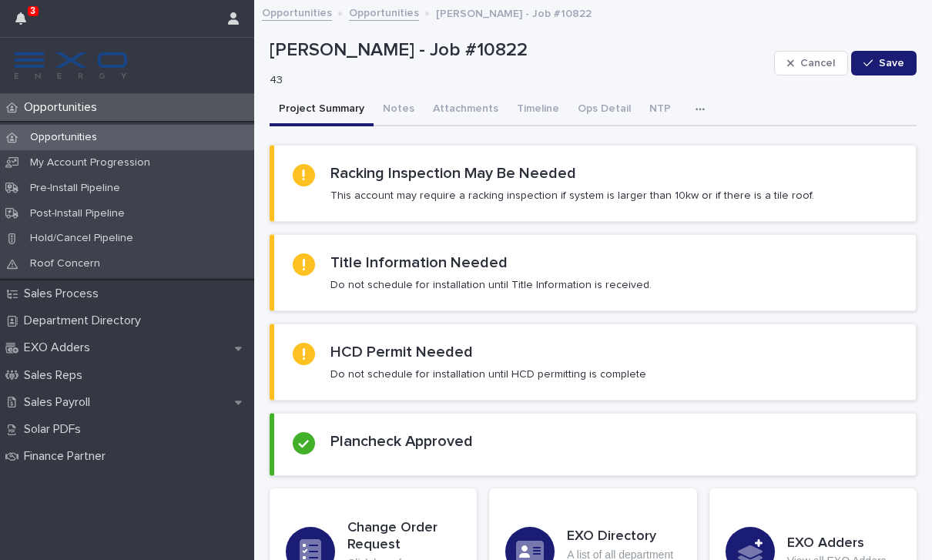 The width and height of the screenshot is (932, 560). I want to click on div: 3, so click(26, 23).